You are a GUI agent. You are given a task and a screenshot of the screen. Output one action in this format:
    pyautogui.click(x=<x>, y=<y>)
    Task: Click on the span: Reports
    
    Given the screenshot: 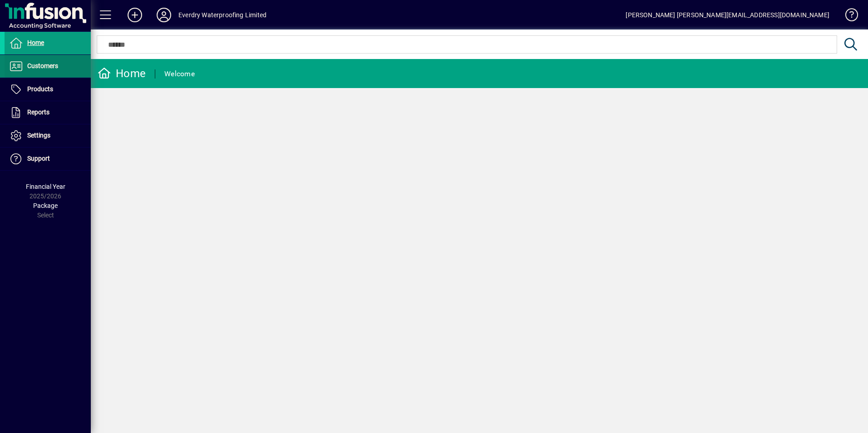 What is the action you would take?
    pyautogui.click(x=38, y=112)
    